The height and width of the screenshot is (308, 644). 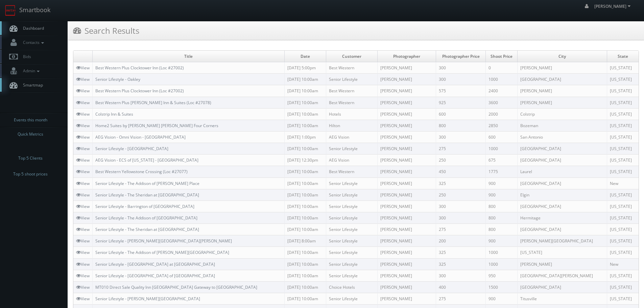 What do you see at coordinates (460, 287) in the screenshot?
I see `td: 400` at bounding box center [460, 287].